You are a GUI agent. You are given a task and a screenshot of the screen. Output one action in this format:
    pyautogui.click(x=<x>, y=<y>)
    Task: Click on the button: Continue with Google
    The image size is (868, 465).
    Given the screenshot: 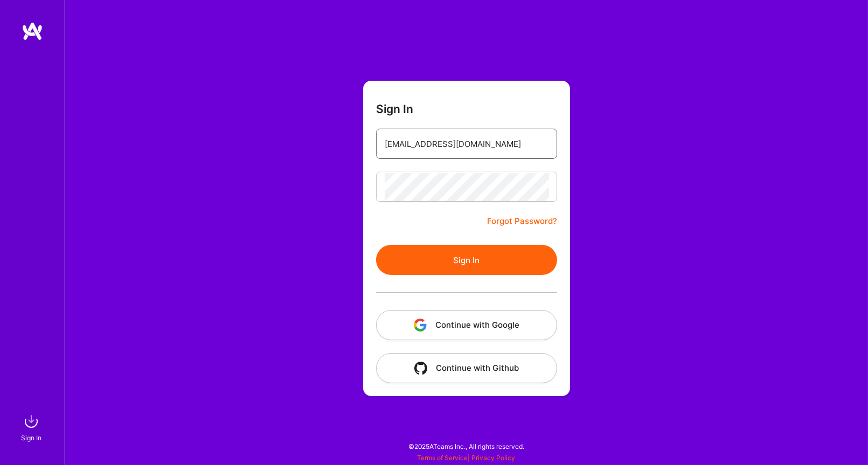 What is the action you would take?
    pyautogui.click(x=467, y=325)
    